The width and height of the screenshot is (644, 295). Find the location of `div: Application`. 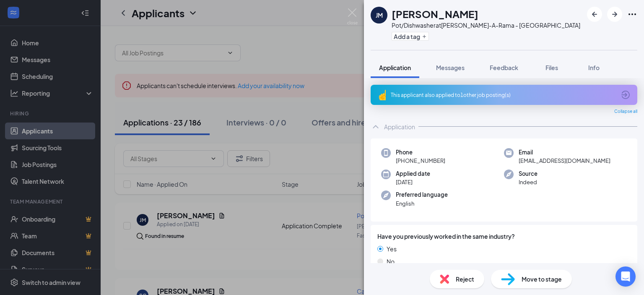

div: Application is located at coordinates (400, 127).